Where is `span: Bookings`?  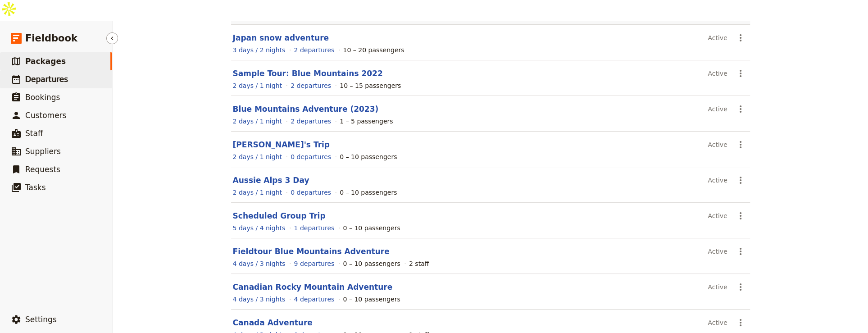
span: Bookings is located at coordinates (42, 97).